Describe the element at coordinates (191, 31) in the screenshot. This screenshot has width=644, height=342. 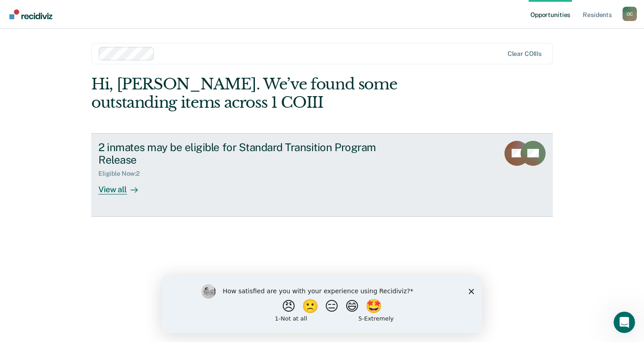
I see `button: 4` at that location.